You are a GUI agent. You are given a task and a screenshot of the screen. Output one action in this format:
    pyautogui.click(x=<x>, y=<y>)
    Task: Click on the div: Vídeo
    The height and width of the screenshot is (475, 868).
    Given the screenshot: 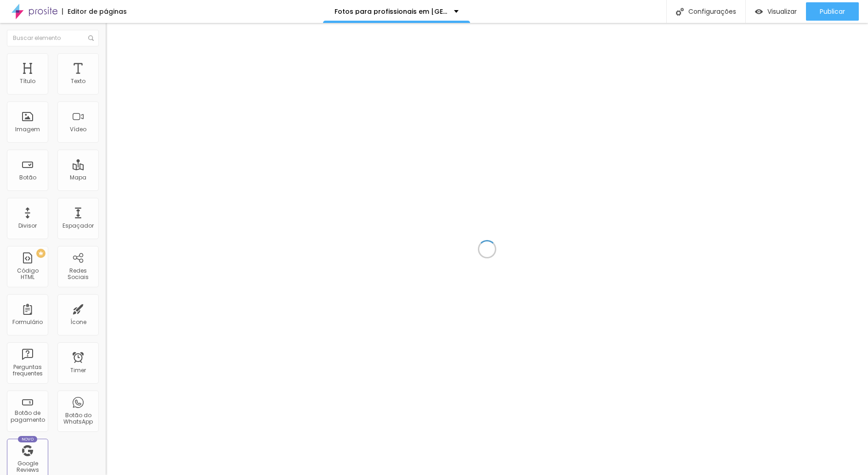 What is the action you would take?
    pyautogui.click(x=78, y=129)
    